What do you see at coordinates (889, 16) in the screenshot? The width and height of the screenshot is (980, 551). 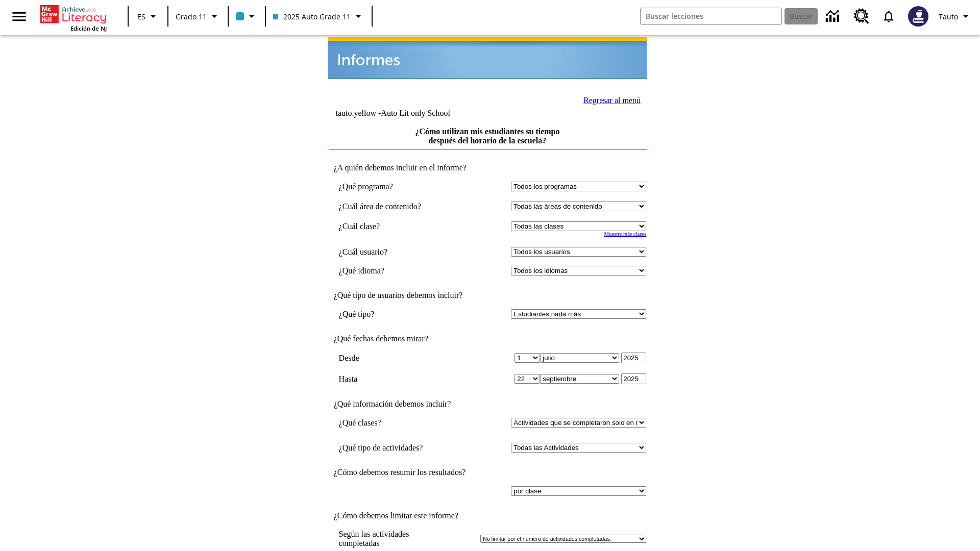 I see `a: Notificaciones` at bounding box center [889, 16].